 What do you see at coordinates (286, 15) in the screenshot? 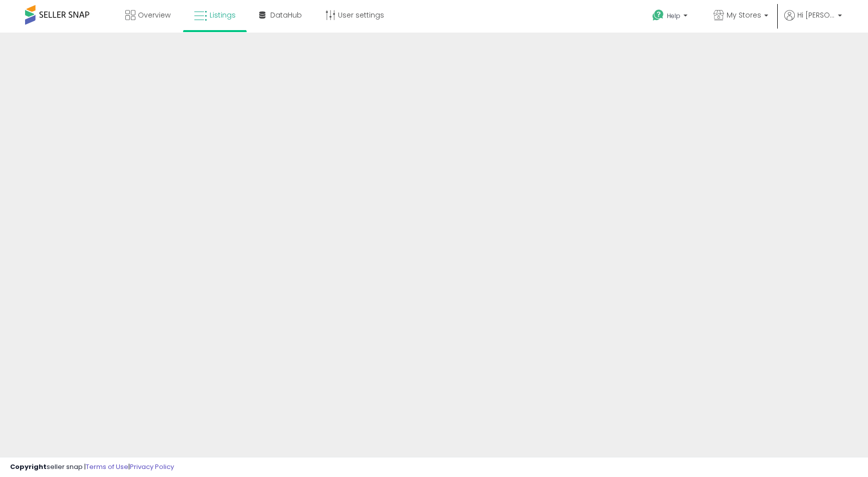
I see `span: DataHub` at bounding box center [286, 15].